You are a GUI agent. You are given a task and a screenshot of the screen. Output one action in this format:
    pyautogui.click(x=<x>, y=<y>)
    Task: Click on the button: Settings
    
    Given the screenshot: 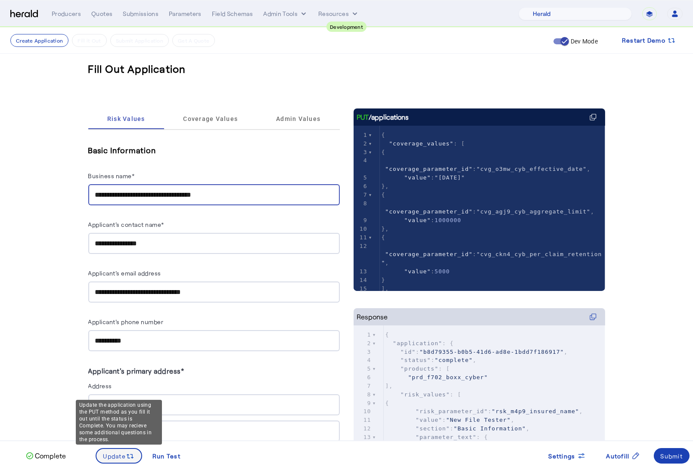 What is the action you would take?
    pyautogui.click(x=567, y=456)
    